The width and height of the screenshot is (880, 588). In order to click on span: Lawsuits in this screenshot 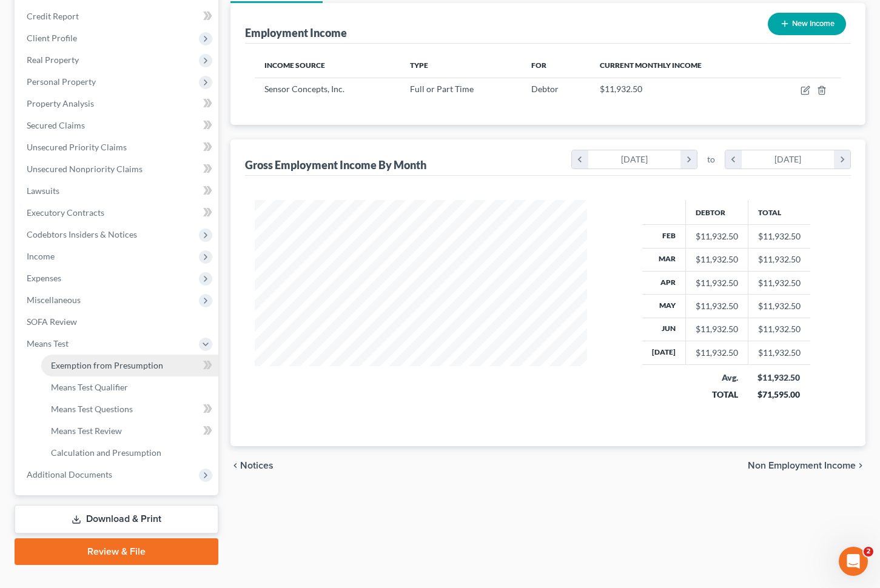, I will do `click(43, 190)`.